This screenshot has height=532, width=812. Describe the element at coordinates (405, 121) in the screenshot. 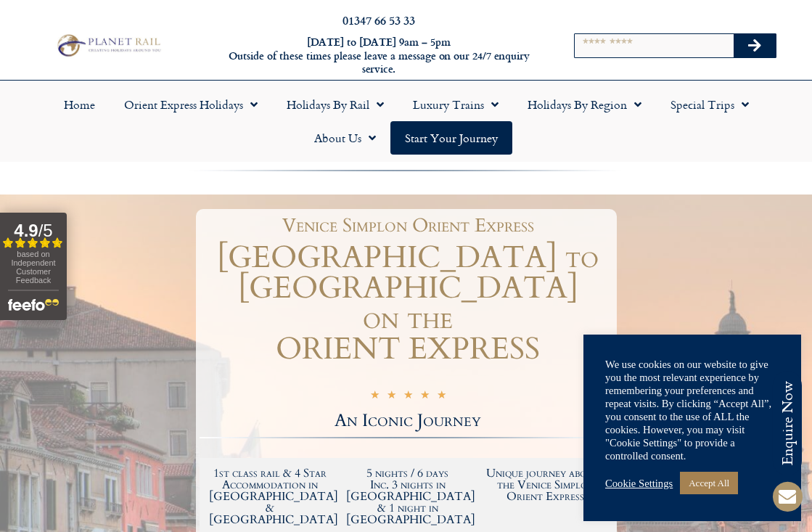

I see `nav: Menu` at that location.